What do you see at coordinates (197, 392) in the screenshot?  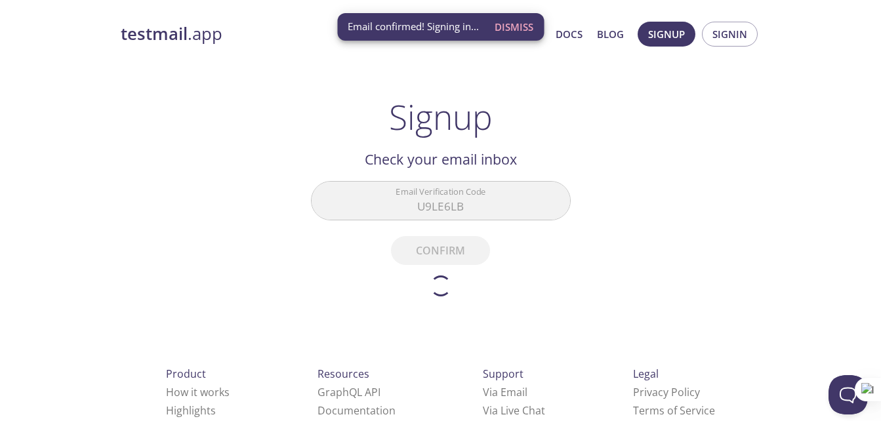 I see `a: How it works` at bounding box center [197, 392].